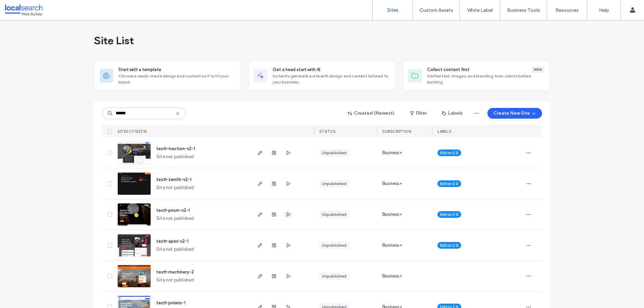 The width and height of the screenshot is (644, 308). Describe the element at coordinates (175, 272) in the screenshot. I see `span: testt-machinery-2` at that location.